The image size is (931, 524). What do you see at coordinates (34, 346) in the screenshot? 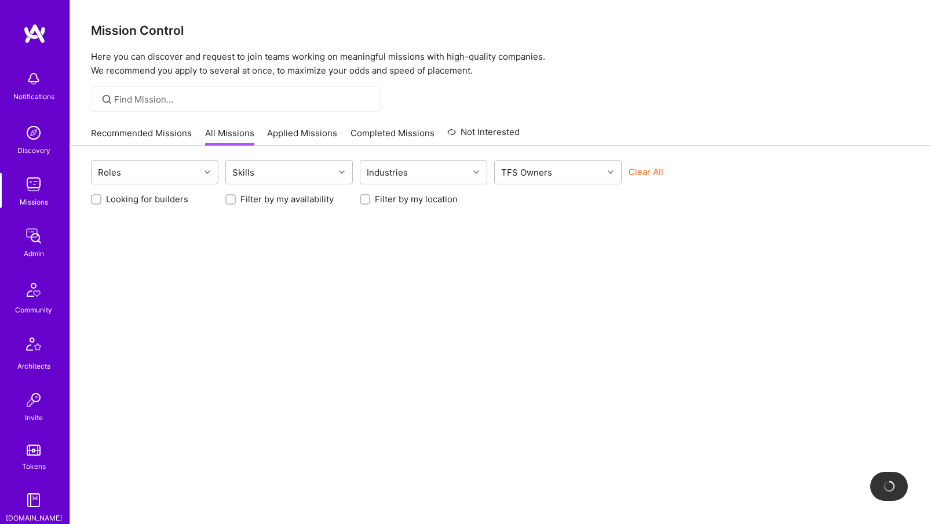
I see `img: Architects` at bounding box center [34, 346].